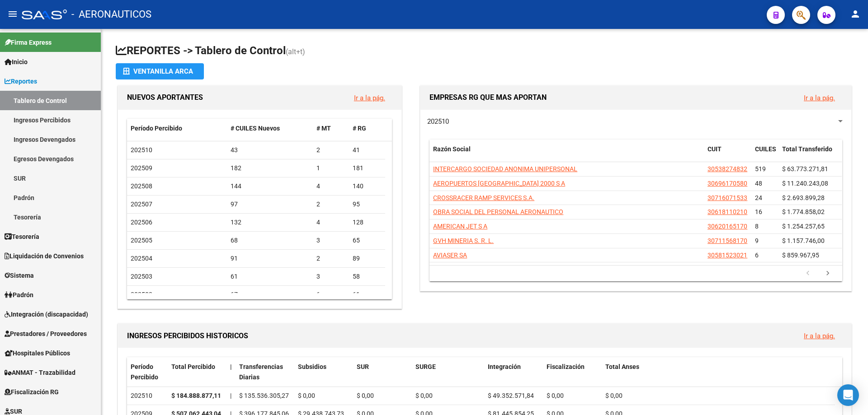  Describe the element at coordinates (804, 212) in the screenshot. I see `span: $ 1.774.858,02` at that location.